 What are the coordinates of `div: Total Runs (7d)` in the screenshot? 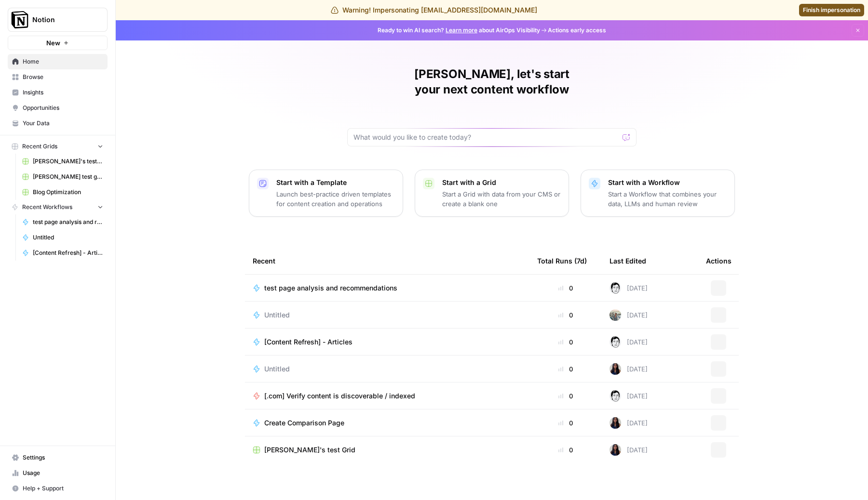 It's located at (562, 261).